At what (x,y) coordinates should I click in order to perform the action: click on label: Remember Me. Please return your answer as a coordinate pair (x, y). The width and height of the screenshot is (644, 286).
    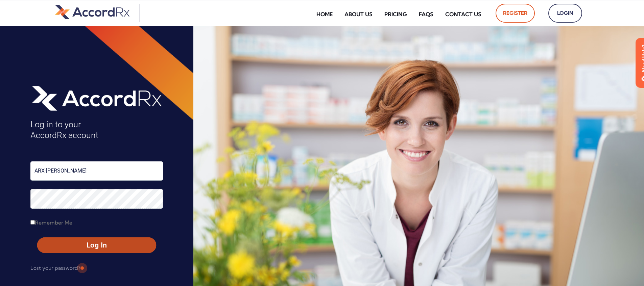
    Looking at the image, I should click on (52, 222).